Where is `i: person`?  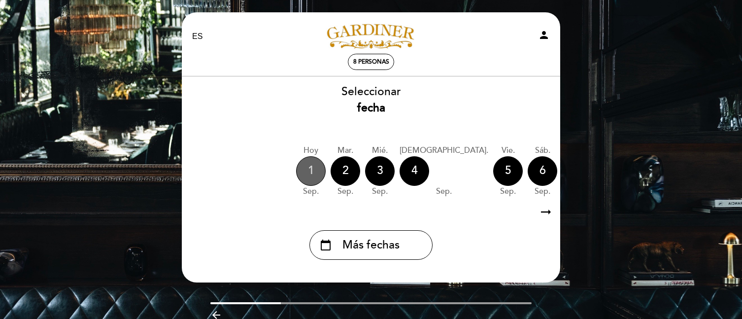
i: person is located at coordinates (544, 35).